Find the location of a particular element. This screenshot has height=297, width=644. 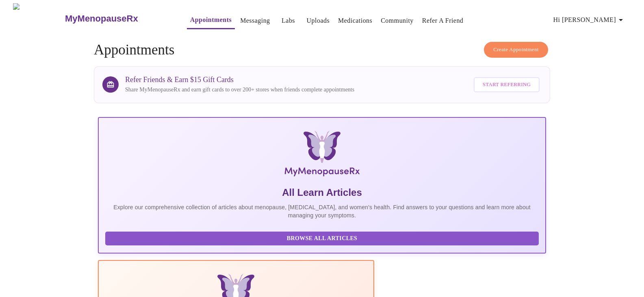

a: Browse All Articles is located at coordinates (323, 237).